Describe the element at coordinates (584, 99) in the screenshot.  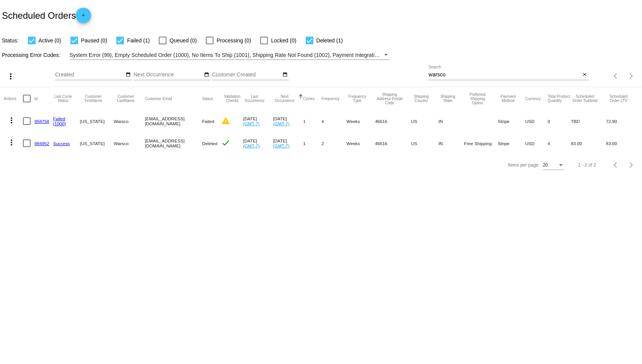
I see `button: Change sorting for Subtotal` at that location.